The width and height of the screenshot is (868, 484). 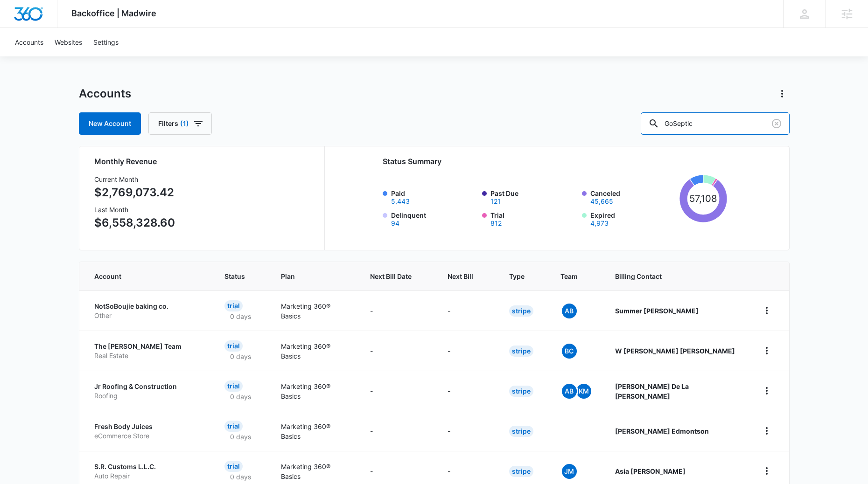 What do you see at coordinates (68, 42) in the screenshot?
I see `a: Websites` at bounding box center [68, 42].